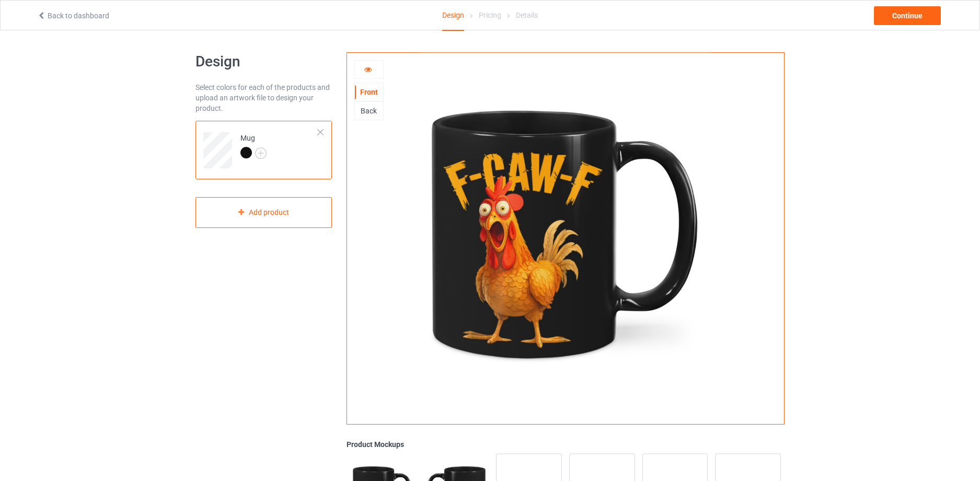 The height and width of the screenshot is (481, 980). Describe the element at coordinates (527, 15) in the screenshot. I see `div: Details` at that location.